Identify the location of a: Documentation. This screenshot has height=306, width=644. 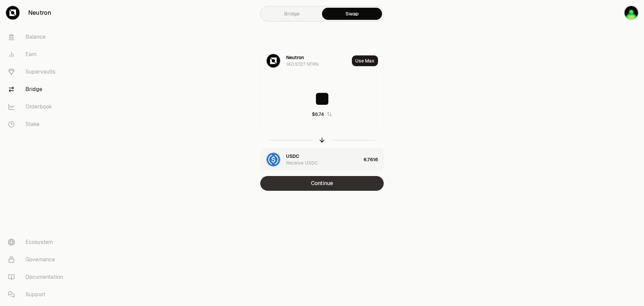
(38, 277).